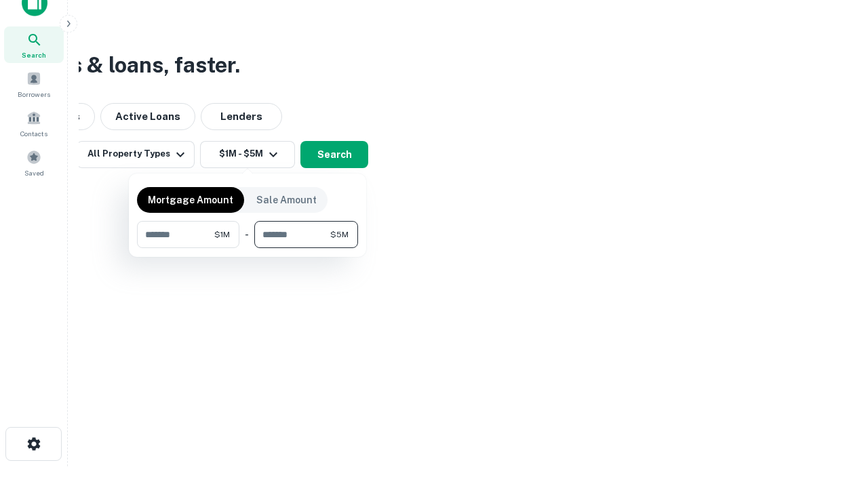 The height and width of the screenshot is (488, 868). Describe the element at coordinates (190, 200) in the screenshot. I see `p: Mortgage Amount` at that location.